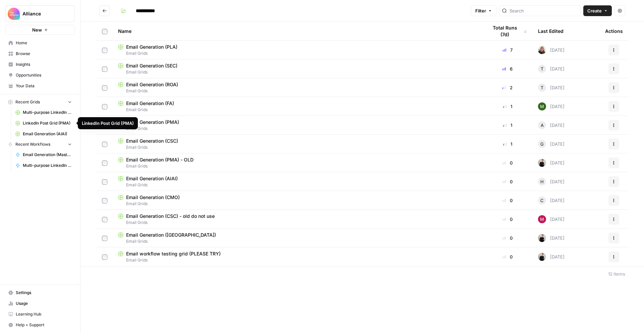 This screenshot has width=644, height=333. I want to click on a: Home, so click(40, 43).